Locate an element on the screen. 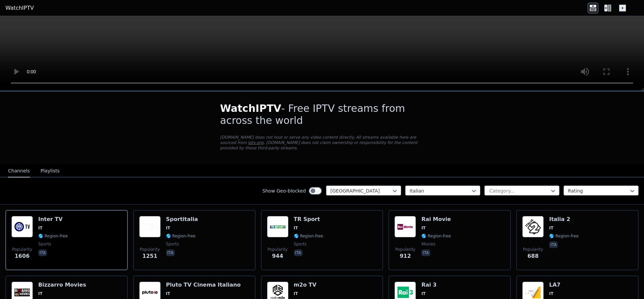 Image resolution: width=644 pixels, height=299 pixels. span: 944 is located at coordinates (277, 256).